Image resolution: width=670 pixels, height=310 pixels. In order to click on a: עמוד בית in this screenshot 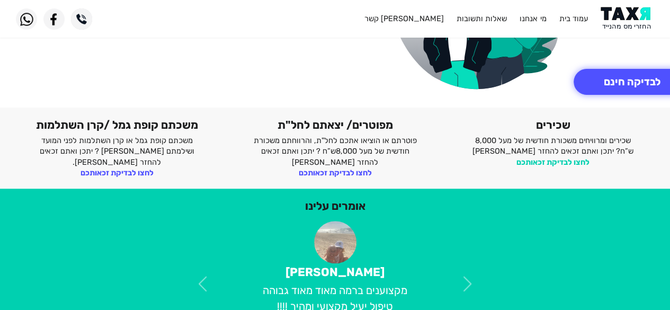, I will do `click(574, 19)`.